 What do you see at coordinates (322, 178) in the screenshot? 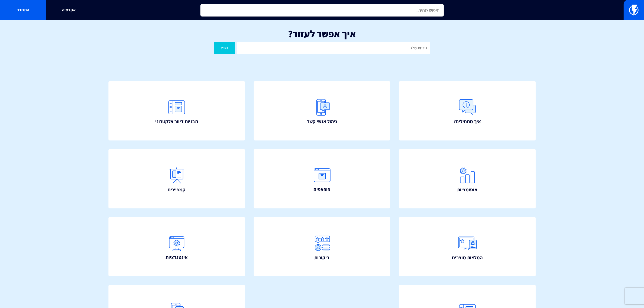
I see `a: פופאפים` at bounding box center [322, 178].